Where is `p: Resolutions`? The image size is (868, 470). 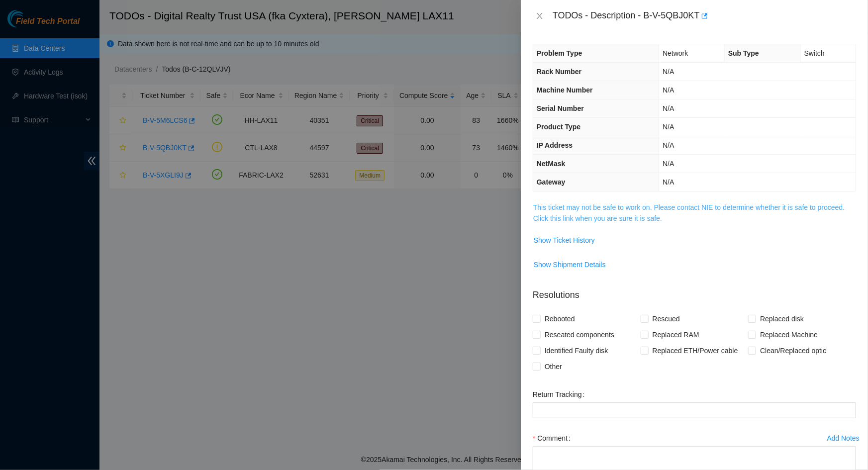 p: Resolutions is located at coordinates (694, 291).